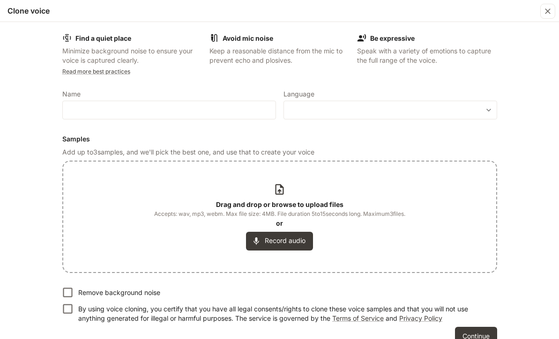 This screenshot has width=559, height=339. What do you see at coordinates (421, 318) in the screenshot?
I see `a: Privacy Policy` at bounding box center [421, 318].